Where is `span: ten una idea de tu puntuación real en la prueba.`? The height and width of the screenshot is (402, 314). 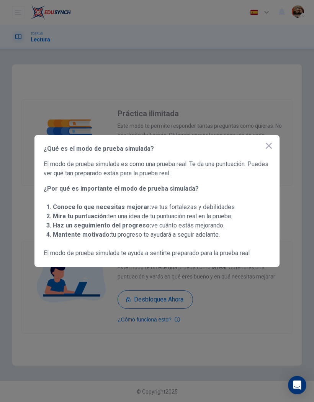
span: ten una idea de tu puntuación real en la prueba. is located at coordinates (143, 216).